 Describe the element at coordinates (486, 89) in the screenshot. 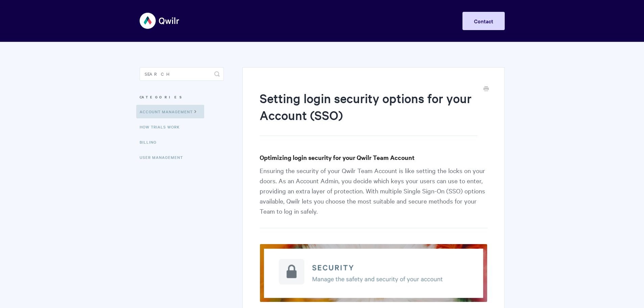

I see `a: Print this Article` at that location.